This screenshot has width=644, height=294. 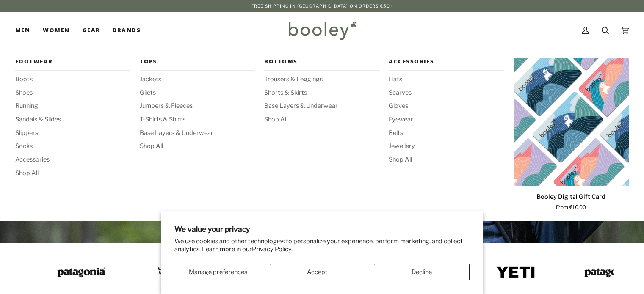 I want to click on h2: We value your privacy, so click(x=322, y=229).